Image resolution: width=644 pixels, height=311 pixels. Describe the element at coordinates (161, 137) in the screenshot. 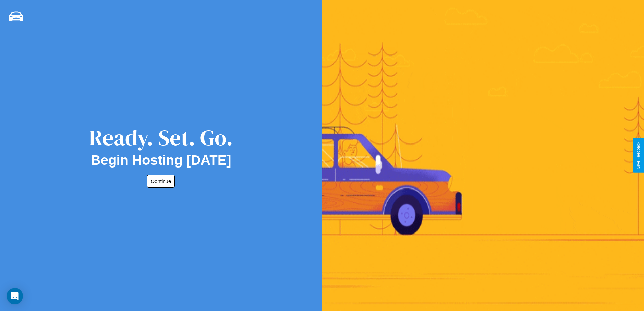

I see `div: Ready. Set. Go.` at that location.